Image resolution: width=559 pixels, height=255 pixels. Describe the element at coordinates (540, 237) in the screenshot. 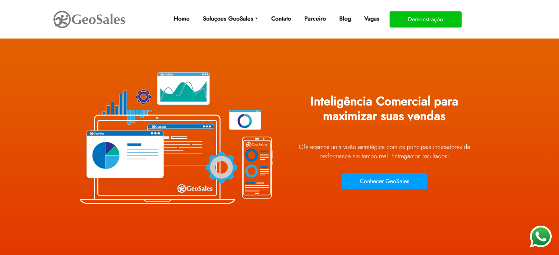

I see `img: WhatsApp` at that location.